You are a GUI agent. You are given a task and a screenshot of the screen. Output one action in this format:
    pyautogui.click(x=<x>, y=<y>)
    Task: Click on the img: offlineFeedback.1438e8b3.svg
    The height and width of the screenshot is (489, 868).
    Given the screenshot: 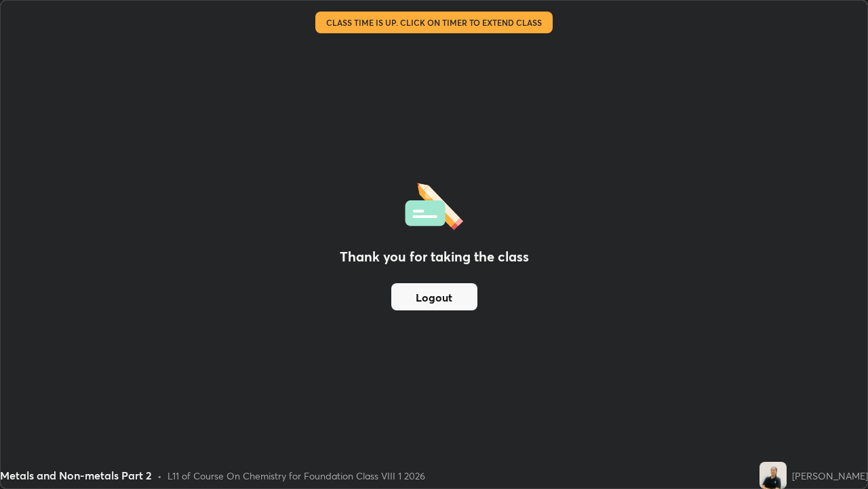 What is the action you would take?
    pyautogui.click(x=434, y=204)
    